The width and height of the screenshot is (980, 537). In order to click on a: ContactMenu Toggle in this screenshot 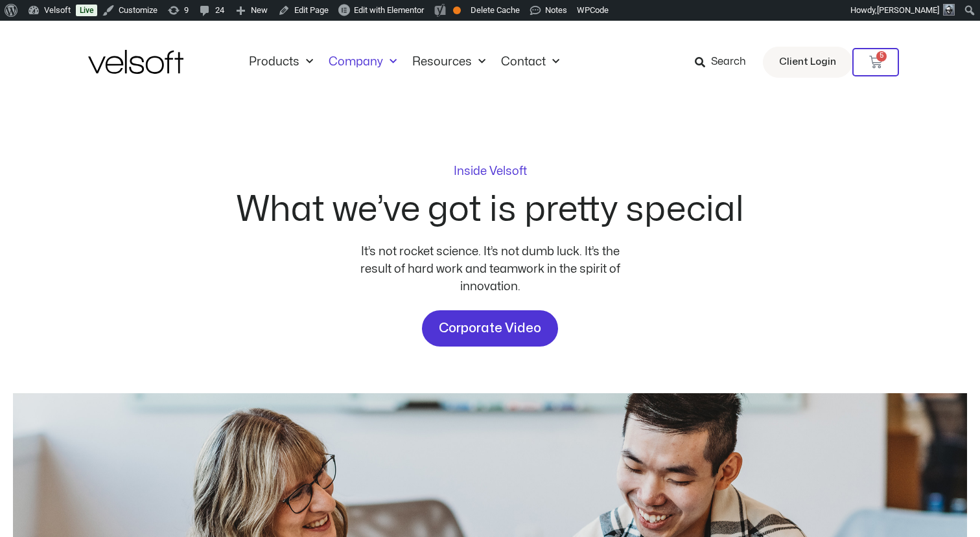, I will do `click(530, 62)`.